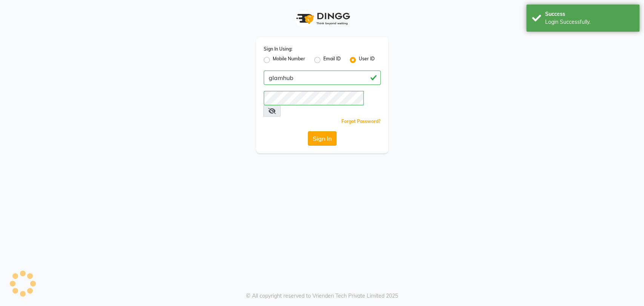 Image resolution: width=644 pixels, height=306 pixels. I want to click on label: Mobile Number, so click(289, 60).